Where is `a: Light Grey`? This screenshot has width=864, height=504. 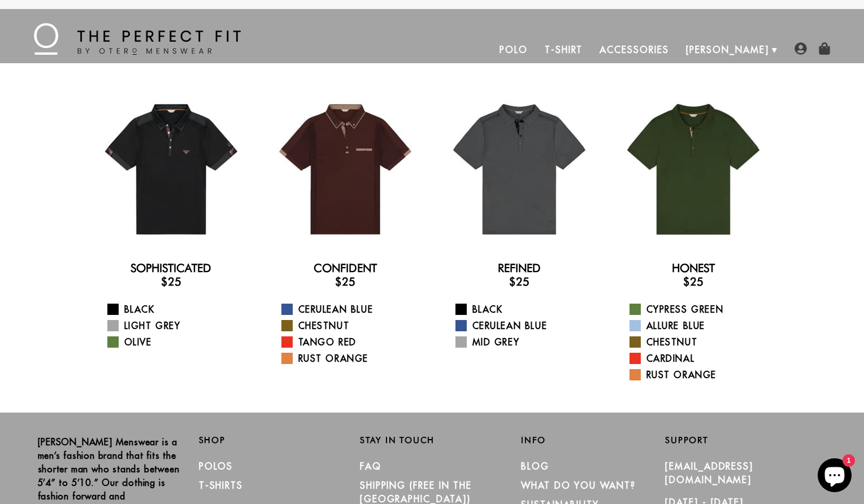
a: Light Grey is located at coordinates (178, 326).